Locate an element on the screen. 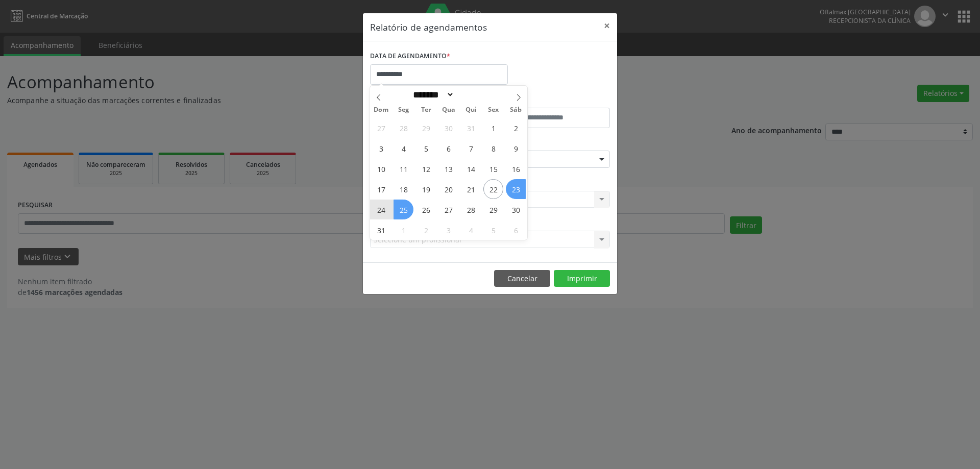  label: DATA DE AGENDAMENTO is located at coordinates (410, 56).